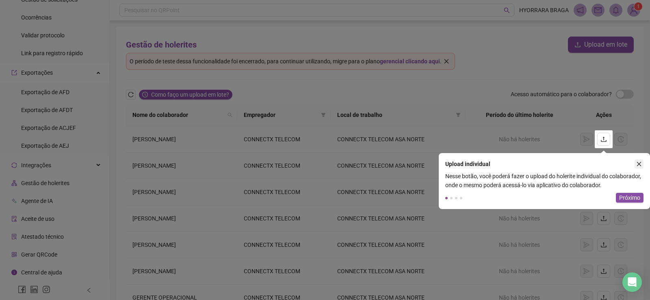  What do you see at coordinates (630, 198) in the screenshot?
I see `span: Próximo` at bounding box center [630, 198].